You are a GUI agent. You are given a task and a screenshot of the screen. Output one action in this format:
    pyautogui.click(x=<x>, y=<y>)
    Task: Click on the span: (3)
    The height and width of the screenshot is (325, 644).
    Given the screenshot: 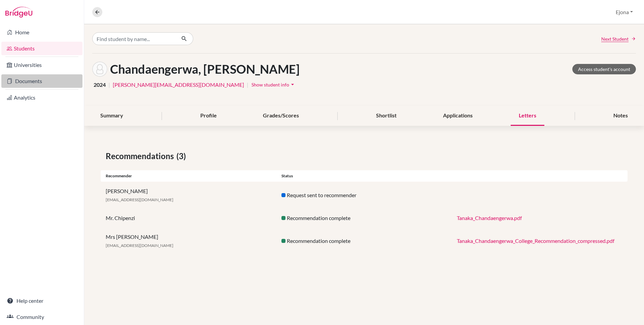 What is the action you would take?
    pyautogui.click(x=182, y=156)
    